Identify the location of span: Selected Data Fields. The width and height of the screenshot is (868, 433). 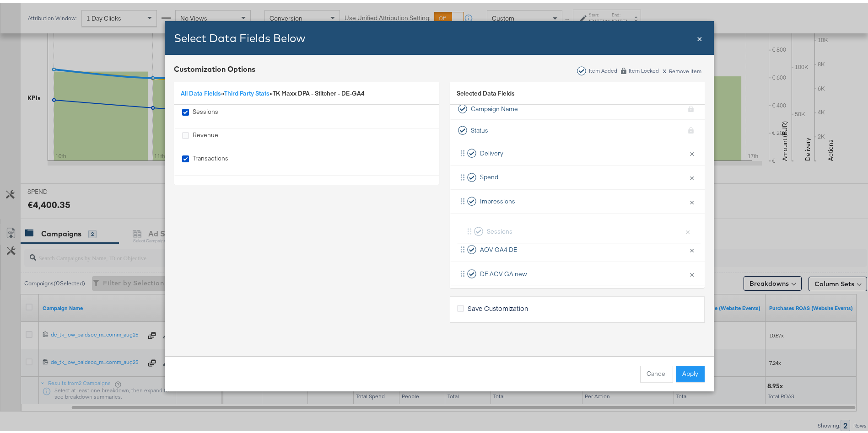
(485, 93).